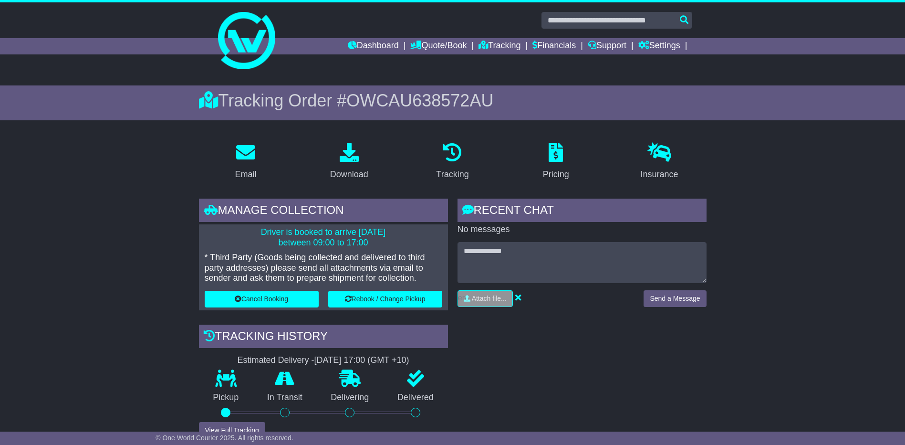  What do you see at coordinates (452, 174) in the screenshot?
I see `div: Tracking` at bounding box center [452, 174].